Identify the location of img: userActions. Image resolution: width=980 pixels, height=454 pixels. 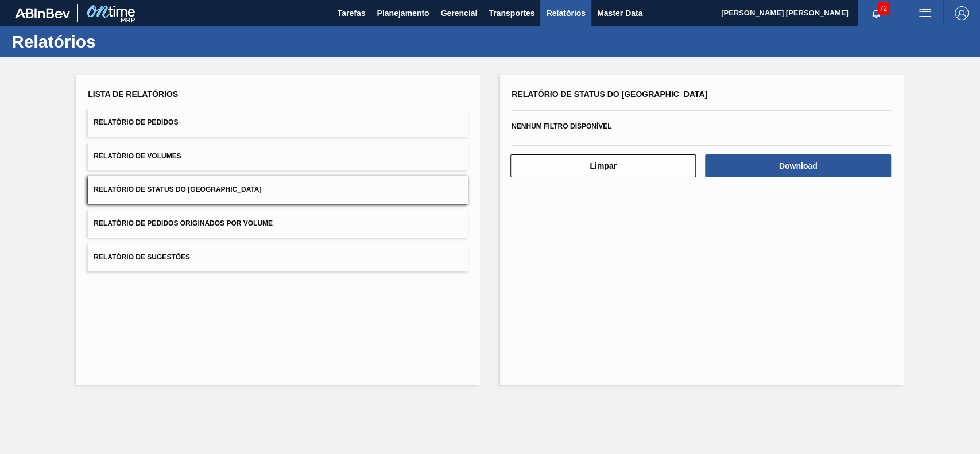
(924, 13).